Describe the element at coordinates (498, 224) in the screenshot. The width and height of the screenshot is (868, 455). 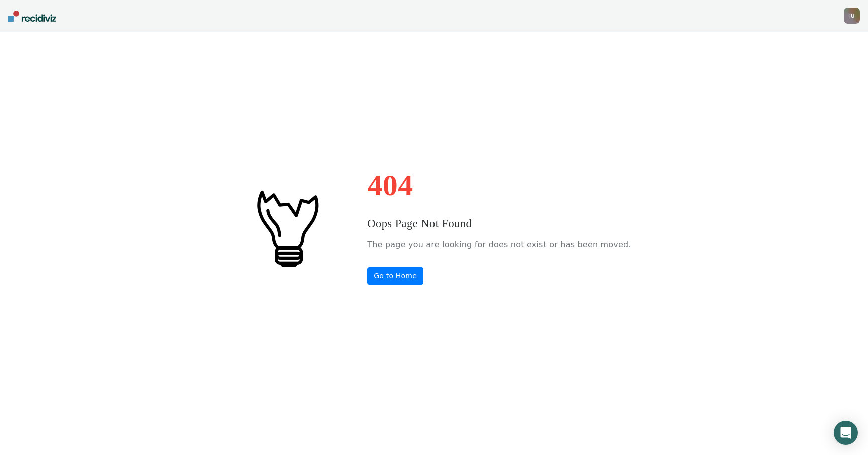
I see `h3: Oops Page Not Found` at that location.